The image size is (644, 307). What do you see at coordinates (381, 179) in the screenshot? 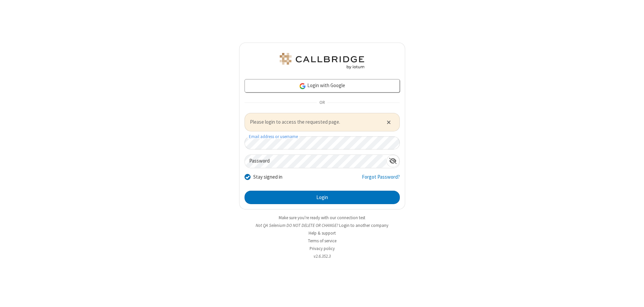
I see `a: Forgot Password?` at bounding box center [381, 179].